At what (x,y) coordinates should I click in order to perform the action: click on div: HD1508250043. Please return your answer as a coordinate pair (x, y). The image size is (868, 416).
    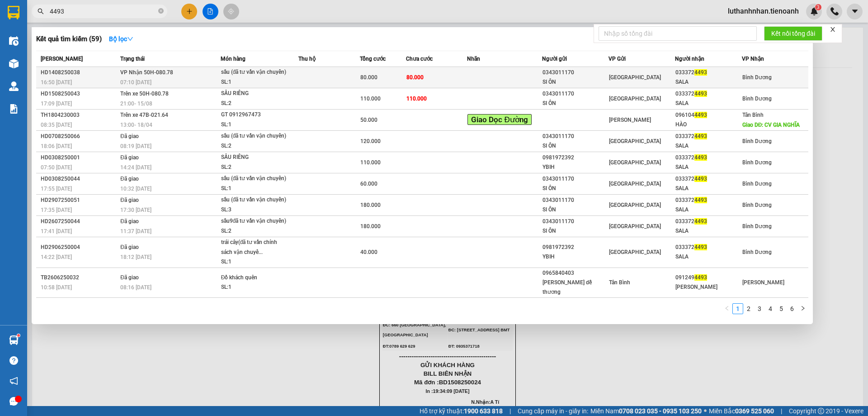
    Looking at the image, I should click on (79, 94).